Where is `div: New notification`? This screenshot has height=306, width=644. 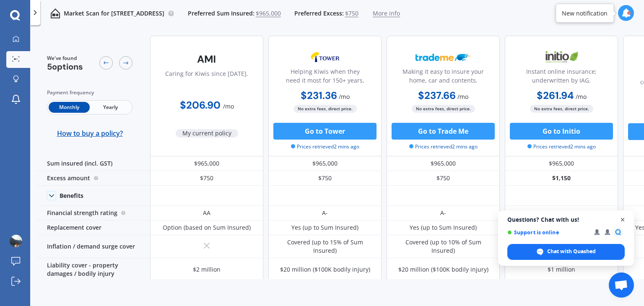
div: New notification is located at coordinates (585, 13).